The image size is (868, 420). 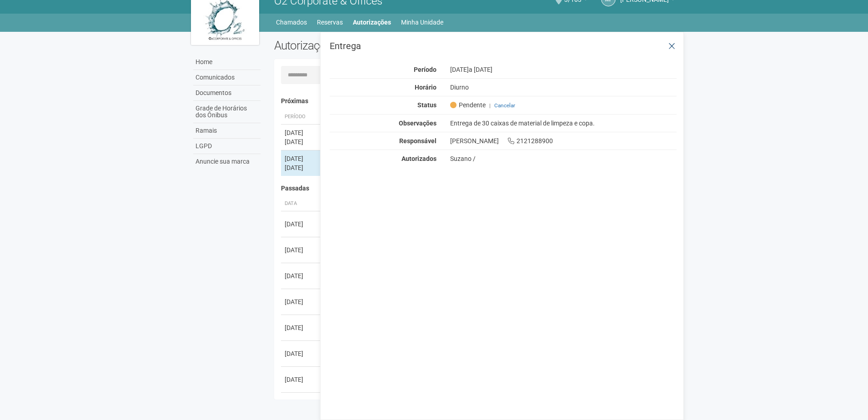 What do you see at coordinates (419, 159) in the screenshot?
I see `strong: Autorizados` at bounding box center [419, 159].